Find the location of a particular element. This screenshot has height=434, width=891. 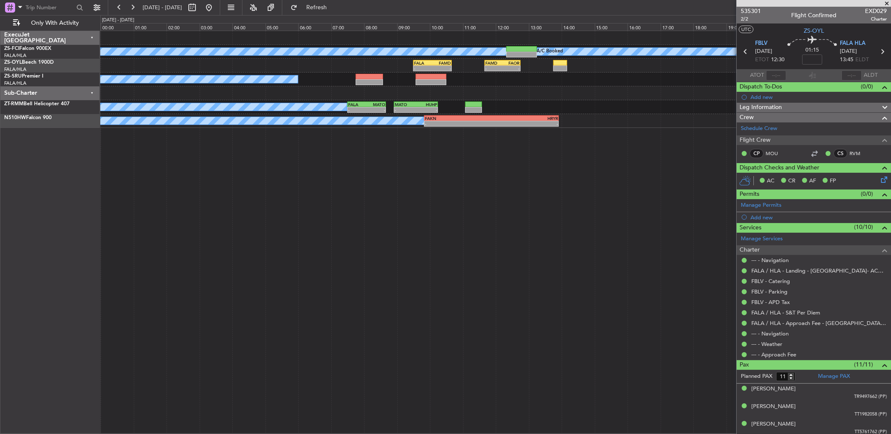

a: Manage Permits is located at coordinates (761, 206).